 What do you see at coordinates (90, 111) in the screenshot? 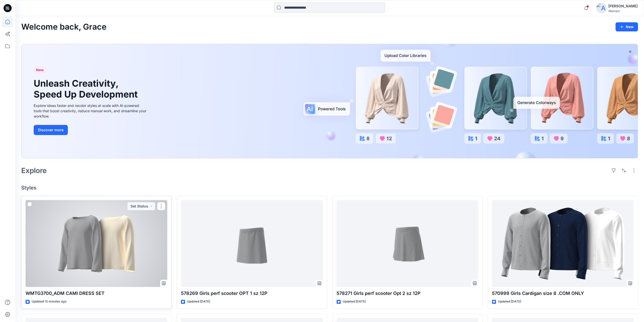
I see `div: Explore ideas faster and recolor styles at scale with AI-powered tools that boost creativity, red...` at bounding box center [90, 111].